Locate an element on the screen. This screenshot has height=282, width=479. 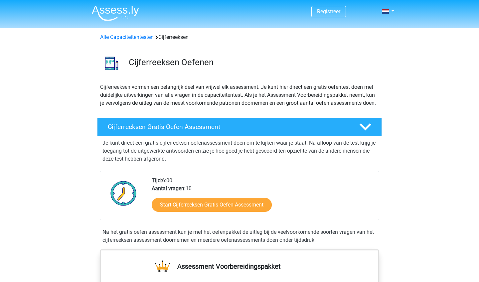
b: Aantal vragen: is located at coordinates (169, 188).